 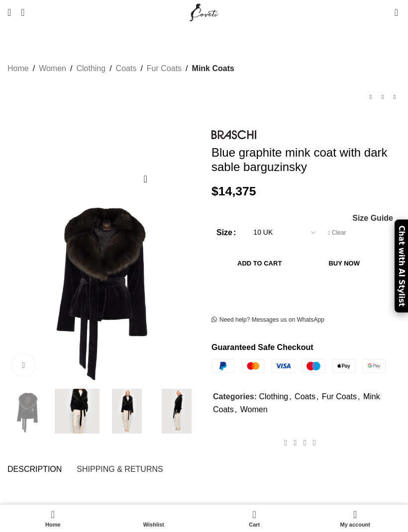 I want to click on button: Add to cart, so click(x=259, y=264).